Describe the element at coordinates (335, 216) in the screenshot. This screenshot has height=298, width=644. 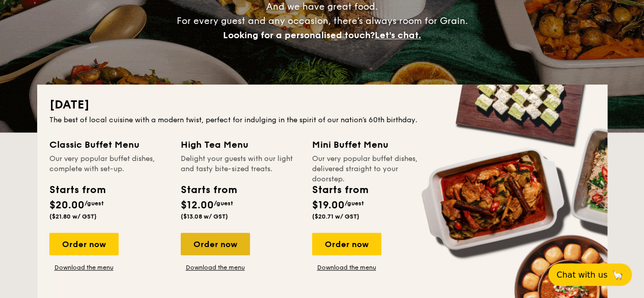
I see `span: ($20.71 w/ GST)` at that location.